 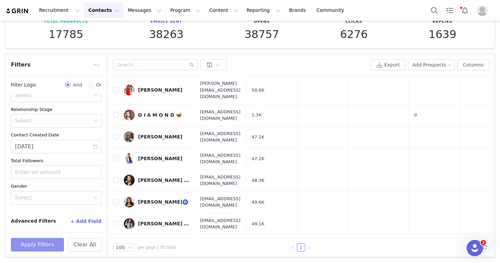 What do you see at coordinates (120, 248) in the screenshot?
I see `div: 100` at bounding box center [120, 248].